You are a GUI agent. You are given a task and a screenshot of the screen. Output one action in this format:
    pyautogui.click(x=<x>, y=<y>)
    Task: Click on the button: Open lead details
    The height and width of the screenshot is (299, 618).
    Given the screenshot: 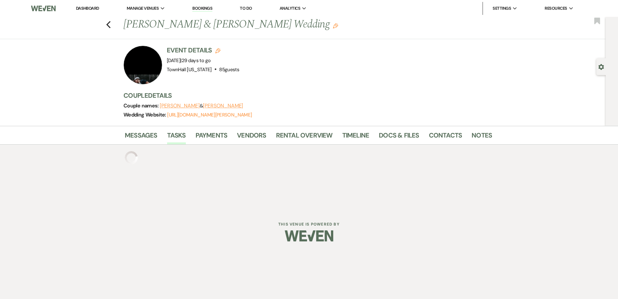 What is the action you would take?
    pyautogui.click(x=601, y=66)
    